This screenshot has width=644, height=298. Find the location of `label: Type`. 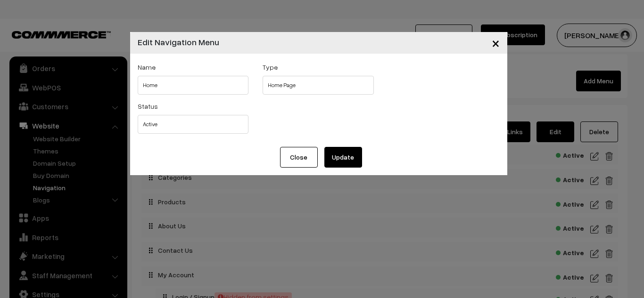

label: Type is located at coordinates (270, 67).